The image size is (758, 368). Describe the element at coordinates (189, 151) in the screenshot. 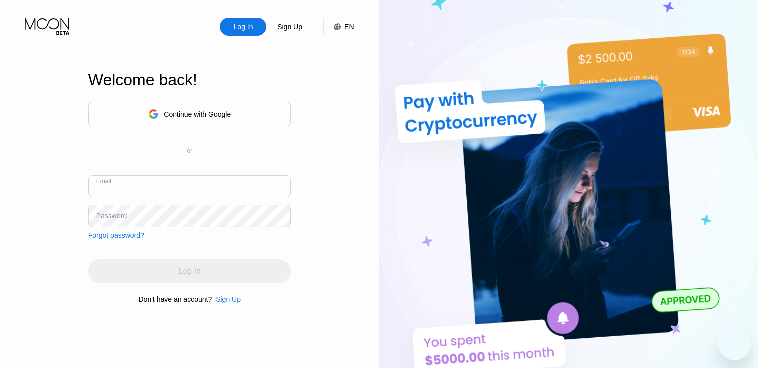

I see `div: or` at that location.